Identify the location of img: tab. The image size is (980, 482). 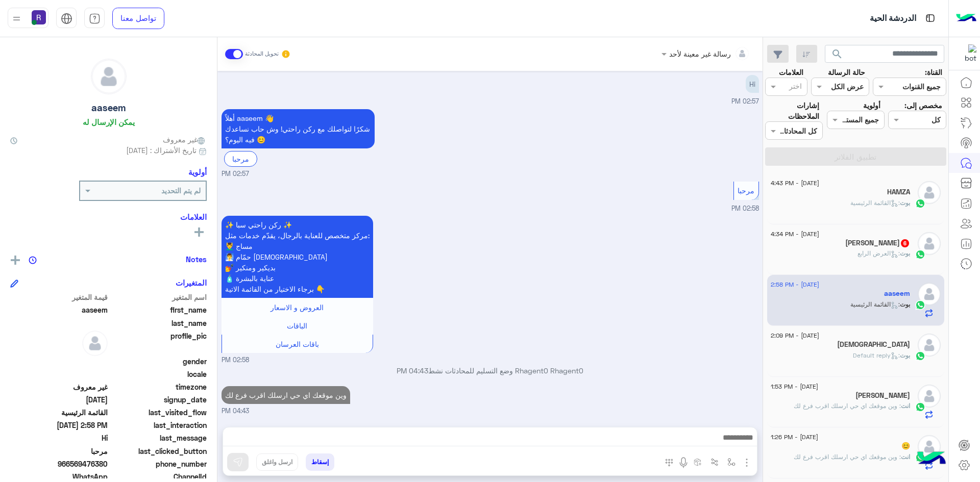
(94, 18).